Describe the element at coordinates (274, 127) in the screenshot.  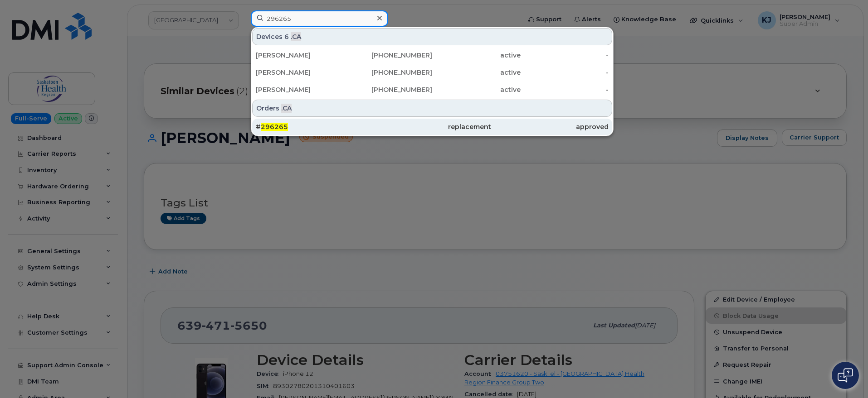
I see `span: 296265` at that location.